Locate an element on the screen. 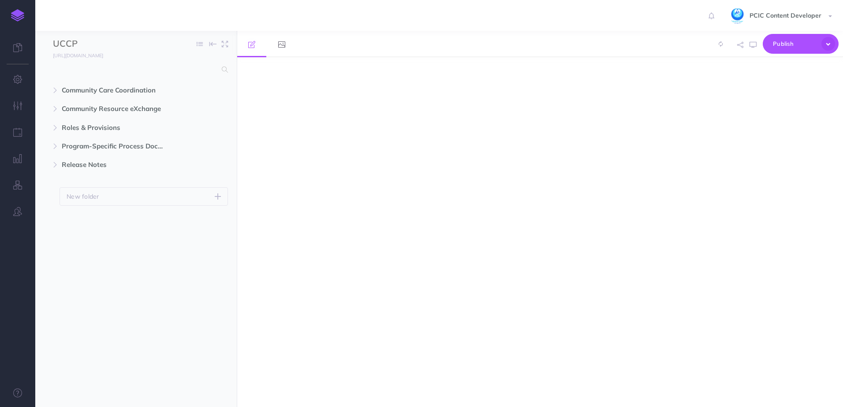 The width and height of the screenshot is (843, 407). p: New folder is located at coordinates (83, 197).